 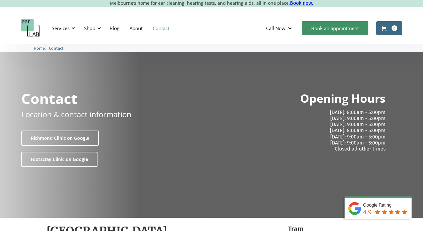 I want to click on a: Open cart, so click(x=389, y=28).